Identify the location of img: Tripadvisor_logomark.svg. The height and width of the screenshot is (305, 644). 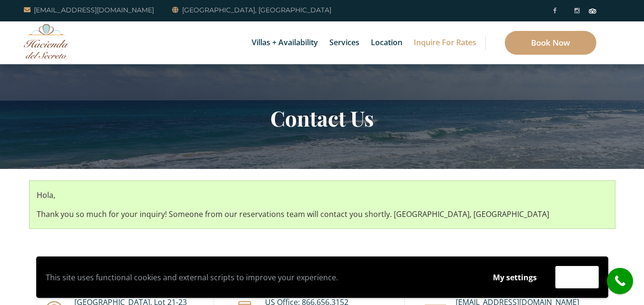
(593, 11).